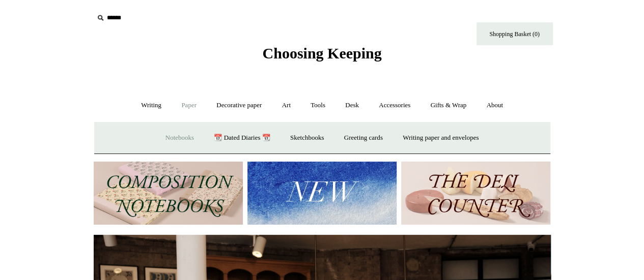 The height and width of the screenshot is (280, 644). I want to click on img: 202302 Composition ledgers.jpg__PID:69722ee6-fa44-49dd-a067-31375e5d54ec, so click(168, 193).